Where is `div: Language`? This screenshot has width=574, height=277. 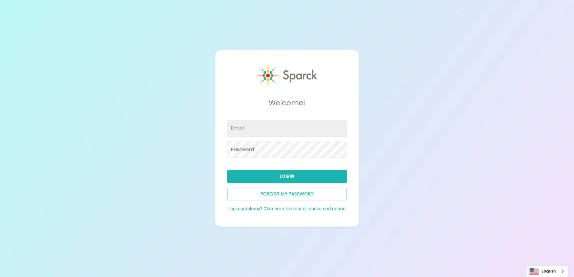
div: Language is located at coordinates (547, 271).